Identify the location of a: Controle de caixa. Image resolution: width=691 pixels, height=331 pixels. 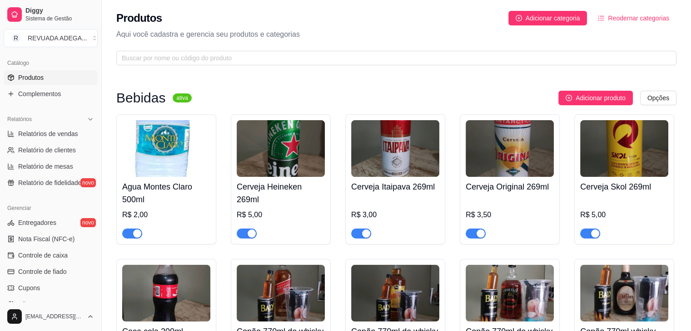
(50, 256).